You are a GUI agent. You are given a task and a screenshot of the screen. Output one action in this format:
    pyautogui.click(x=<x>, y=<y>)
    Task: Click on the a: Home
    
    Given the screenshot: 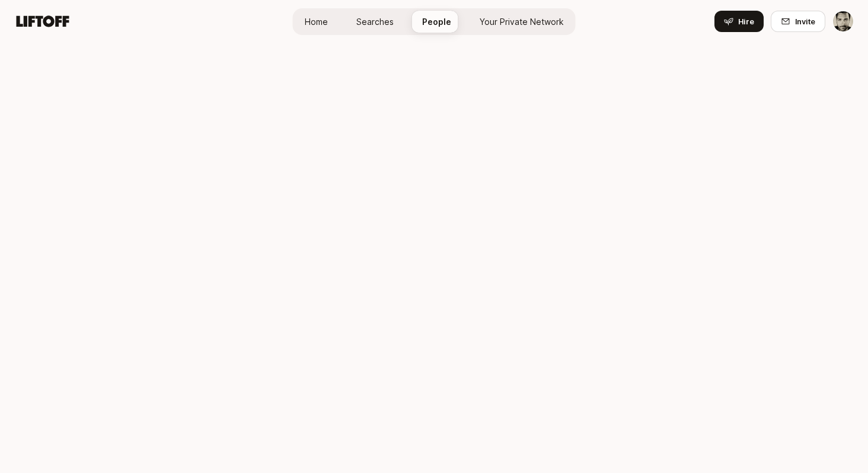 What is the action you would take?
    pyautogui.click(x=316, y=21)
    